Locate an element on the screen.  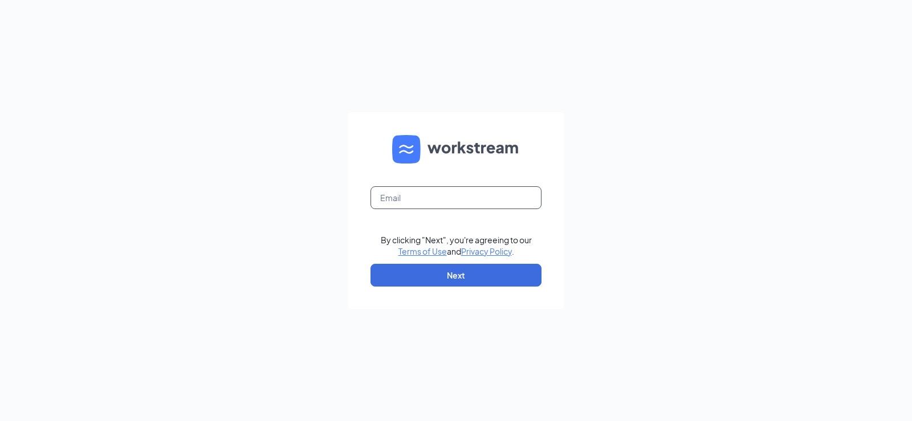
a: Terms of Use is located at coordinates (422, 251).